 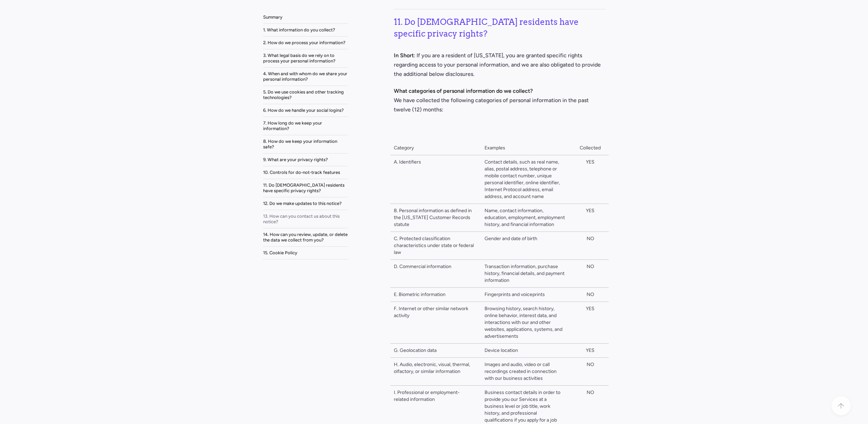 I want to click on div: 13. How can you contact us about this notice?, so click(x=305, y=219).